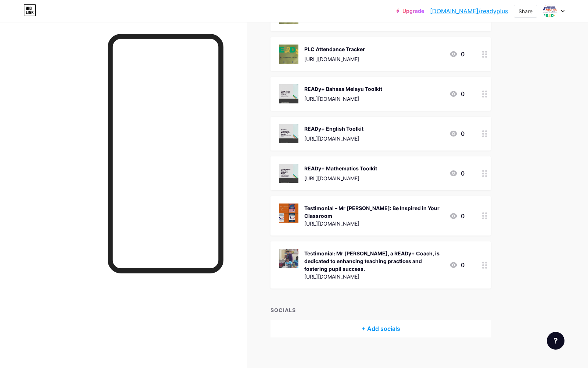  What do you see at coordinates (526, 11) in the screenshot?
I see `div: Share` at bounding box center [526, 11].